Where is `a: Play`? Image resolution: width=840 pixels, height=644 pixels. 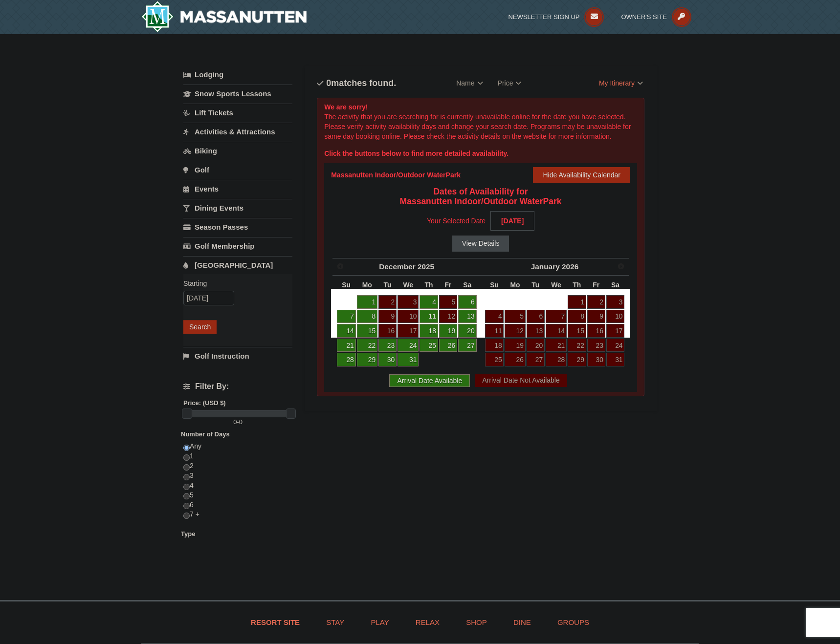
a: Play is located at coordinates (379, 622).